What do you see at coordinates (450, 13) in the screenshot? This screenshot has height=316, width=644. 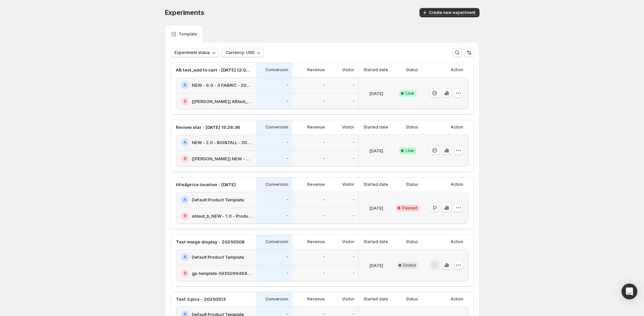 I see `button: Create new experiment` at bounding box center [450, 13].